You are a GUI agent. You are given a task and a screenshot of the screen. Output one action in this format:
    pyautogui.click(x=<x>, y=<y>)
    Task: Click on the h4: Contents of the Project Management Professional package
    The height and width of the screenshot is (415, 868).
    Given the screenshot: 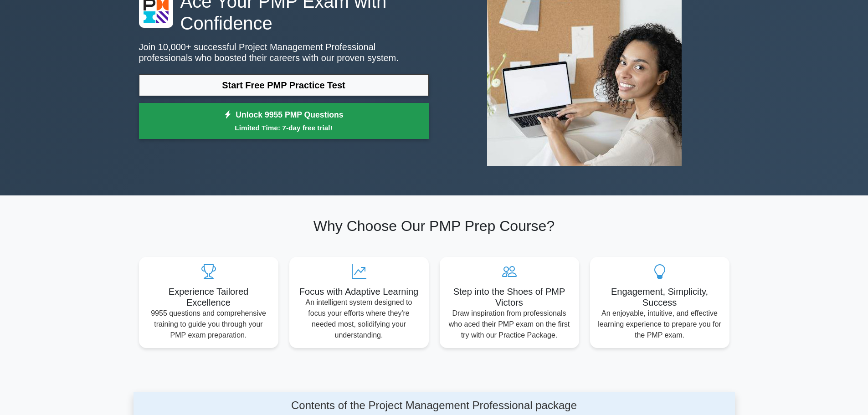 What is the action you would take?
    pyautogui.click(x=434, y=405)
    